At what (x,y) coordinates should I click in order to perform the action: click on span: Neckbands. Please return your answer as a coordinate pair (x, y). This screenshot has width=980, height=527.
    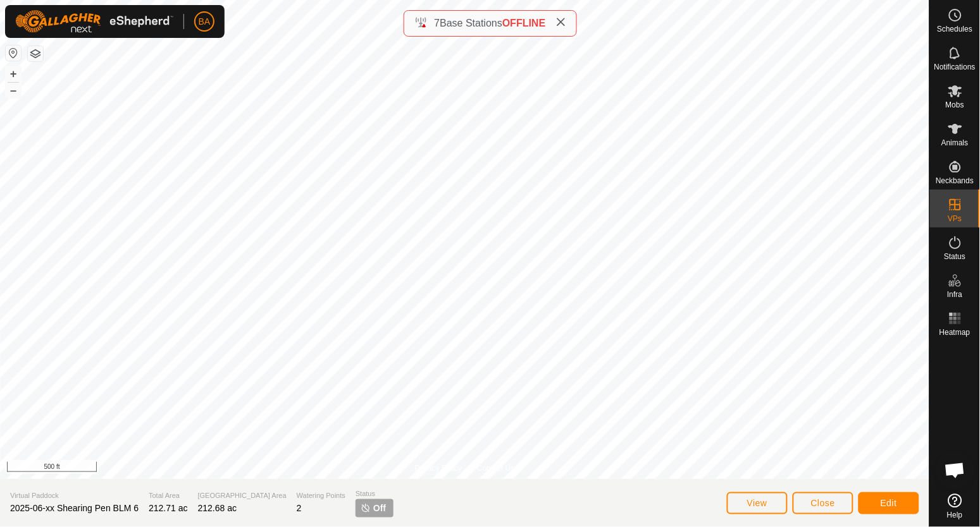
    Looking at the image, I should click on (955, 181).